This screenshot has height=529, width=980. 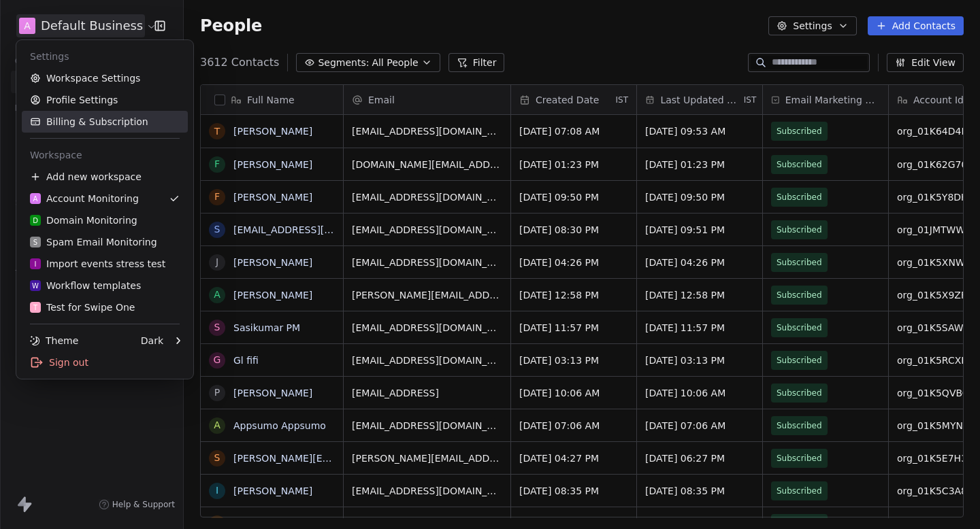 I want to click on span: W, so click(x=36, y=286).